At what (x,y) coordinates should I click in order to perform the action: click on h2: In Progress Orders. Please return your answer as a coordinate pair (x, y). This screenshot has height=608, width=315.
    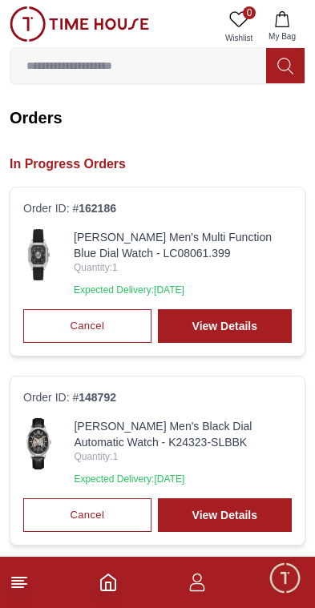
    Looking at the image, I should click on (157, 164).